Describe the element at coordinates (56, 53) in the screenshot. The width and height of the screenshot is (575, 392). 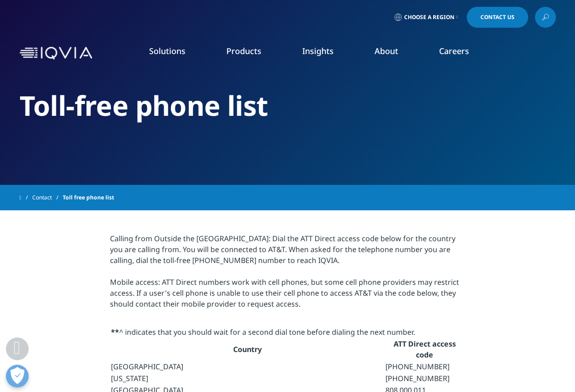
I see `img: IQVIA Healthcare Information Technology and Pharma Clinical Research Company` at that location.